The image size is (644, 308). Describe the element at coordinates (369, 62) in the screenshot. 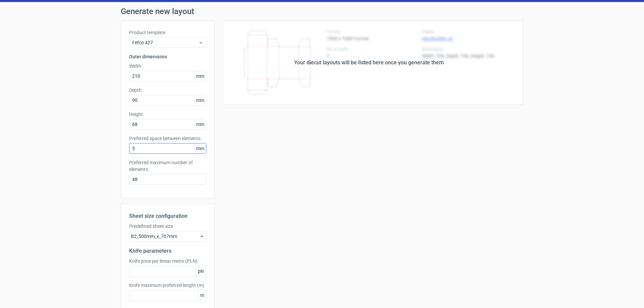

I see `div: Your diecut layouts will be listed here once you generate them` at that location.